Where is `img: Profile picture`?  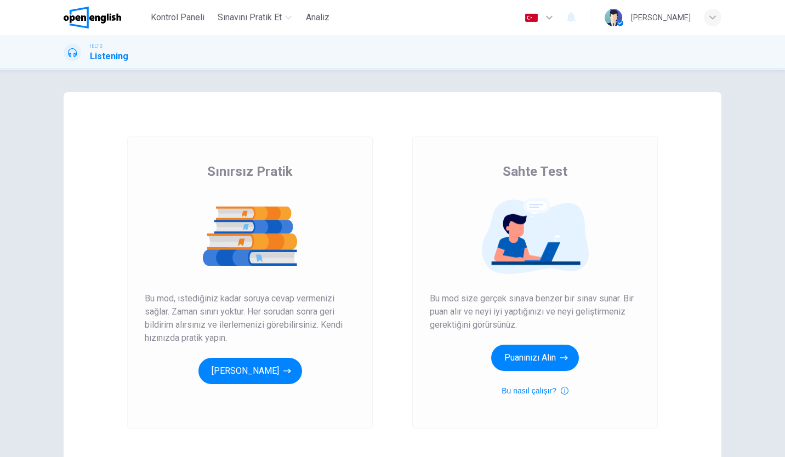
img: Profile picture is located at coordinates (613, 18).